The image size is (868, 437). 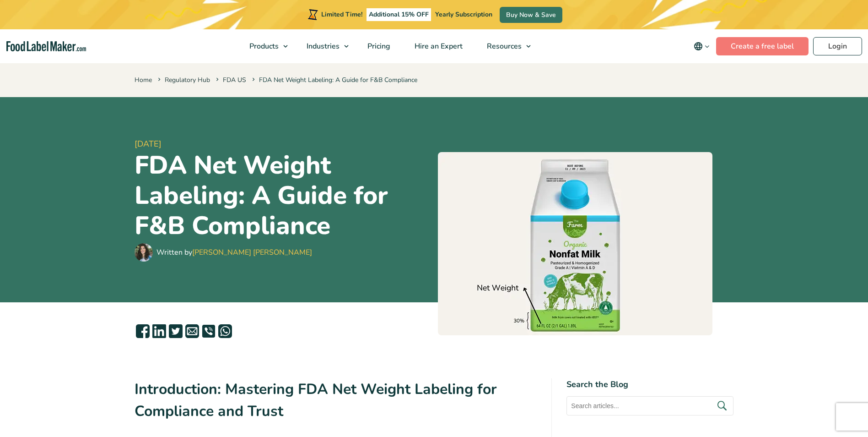 I want to click on span: Resources, so click(x=504, y=46).